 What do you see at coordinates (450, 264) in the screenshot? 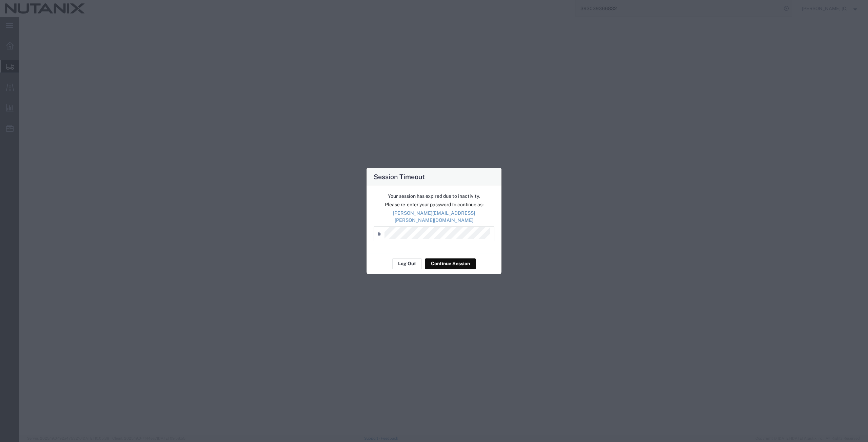
I see `button: Continue Session` at bounding box center [450, 264].